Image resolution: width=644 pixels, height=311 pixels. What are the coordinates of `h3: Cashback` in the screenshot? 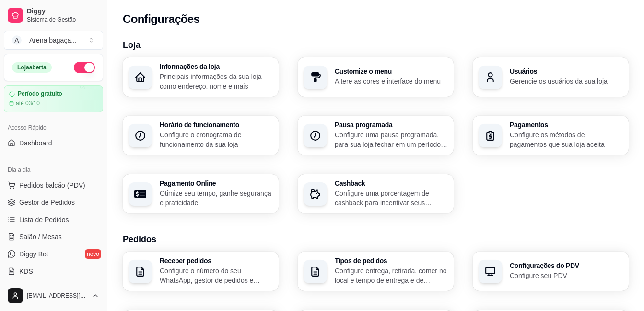 It's located at (391, 184).